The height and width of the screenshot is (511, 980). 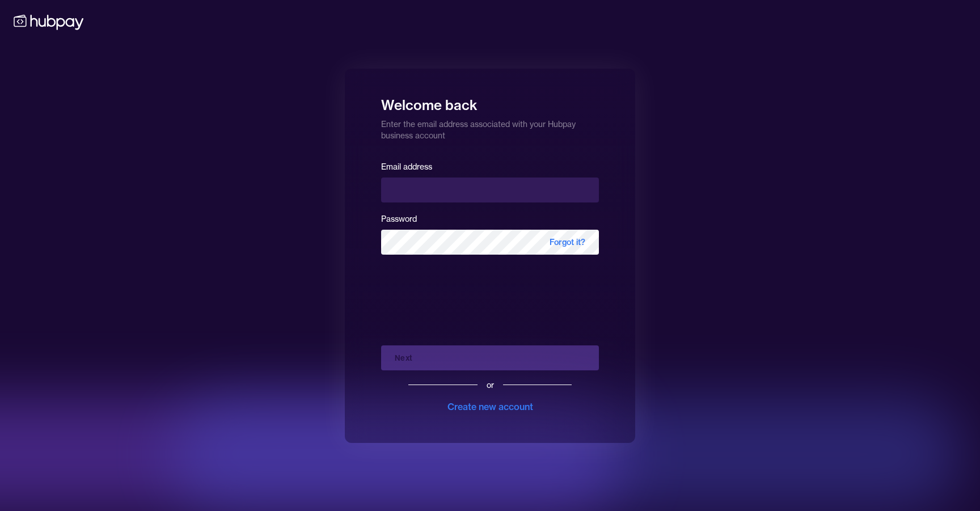 What do you see at coordinates (490, 407) in the screenshot?
I see `div: Create new account` at bounding box center [490, 407].